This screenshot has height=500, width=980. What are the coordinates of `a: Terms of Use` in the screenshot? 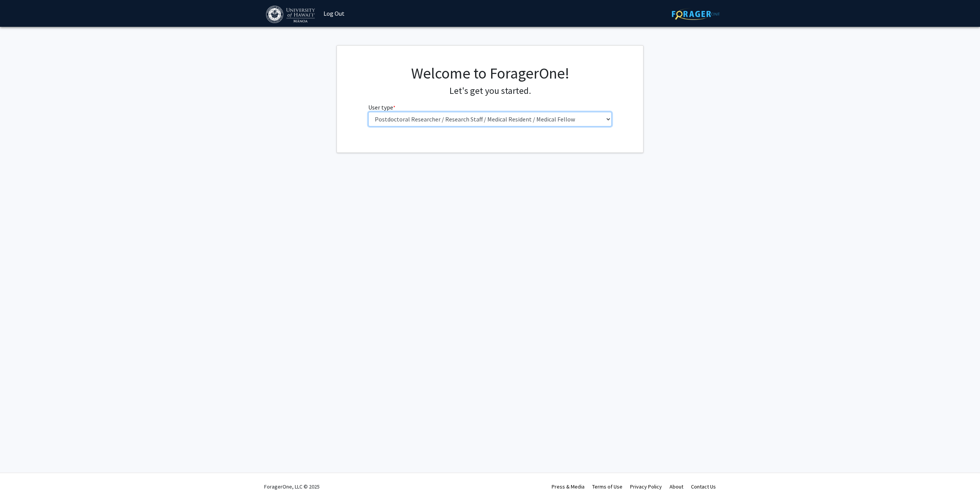 It's located at (607, 486).